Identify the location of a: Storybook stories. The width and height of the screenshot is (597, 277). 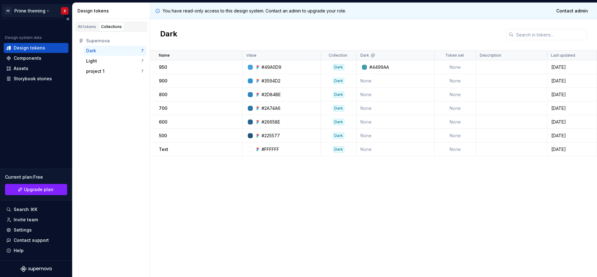
(36, 79).